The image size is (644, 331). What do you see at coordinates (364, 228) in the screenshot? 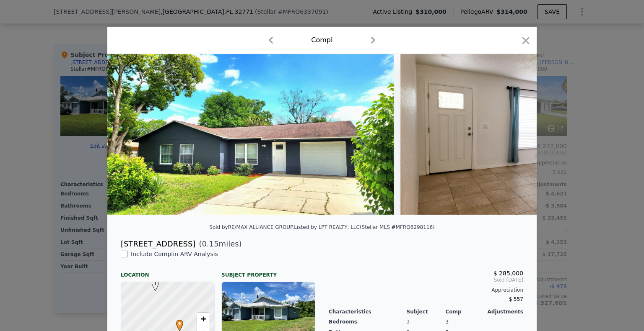
I see `div: Listed by LPT REALTY, LLC (Stellar MLS #MFRO6298116)` at bounding box center [364, 228].